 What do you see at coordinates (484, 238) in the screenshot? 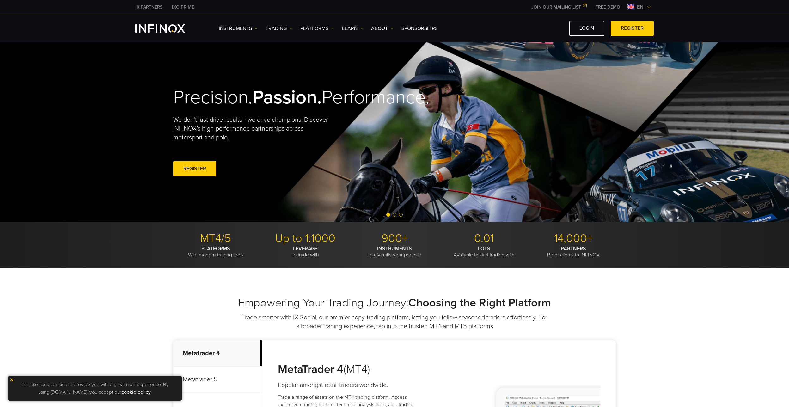
I see `p: 0.01` at bounding box center [484, 238].